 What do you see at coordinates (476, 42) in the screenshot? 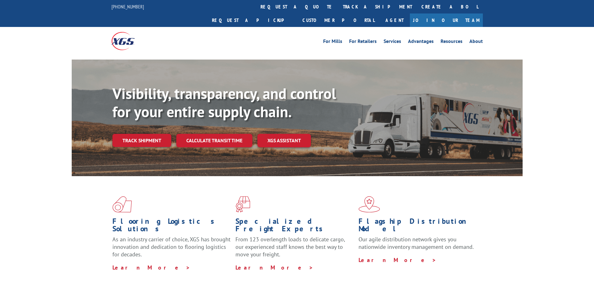
I see `a: About` at bounding box center [476, 42].